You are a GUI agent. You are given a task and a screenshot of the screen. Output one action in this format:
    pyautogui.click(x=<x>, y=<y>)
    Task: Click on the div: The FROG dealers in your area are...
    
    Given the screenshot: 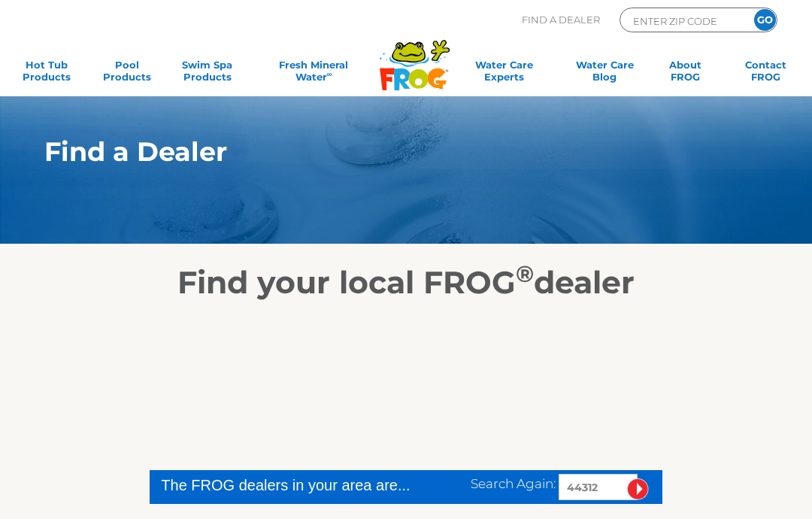 What is the action you would take?
    pyautogui.click(x=286, y=485)
    